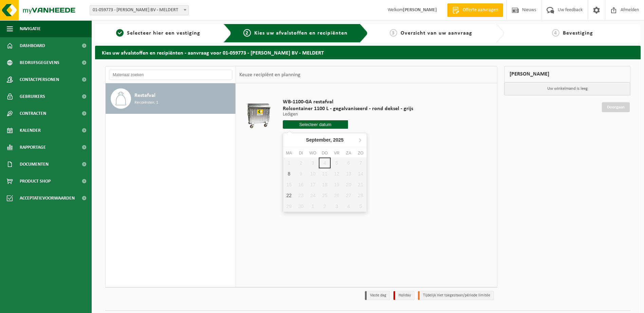 This screenshot has height=313, width=644. I want to click on span: Acceptatievoorwaarden, so click(47, 199).